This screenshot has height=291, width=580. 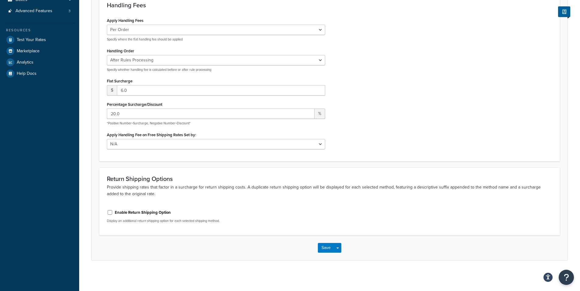 I want to click on span: Help Docs, so click(x=26, y=74).